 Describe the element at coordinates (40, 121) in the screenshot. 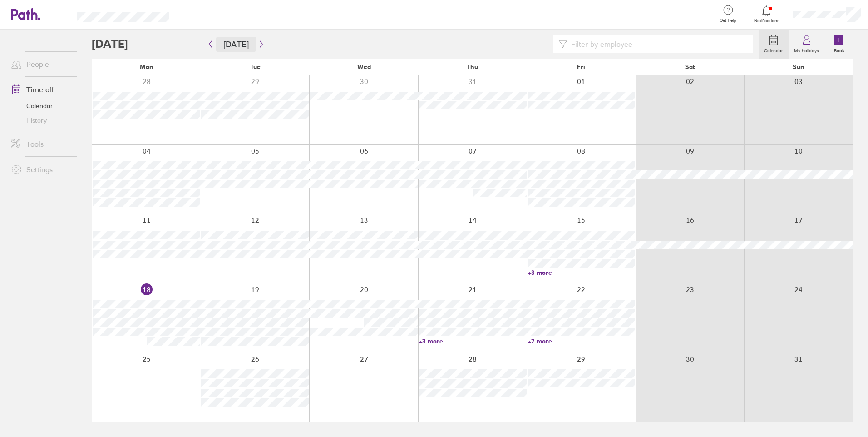

I see `a: History` at that location.